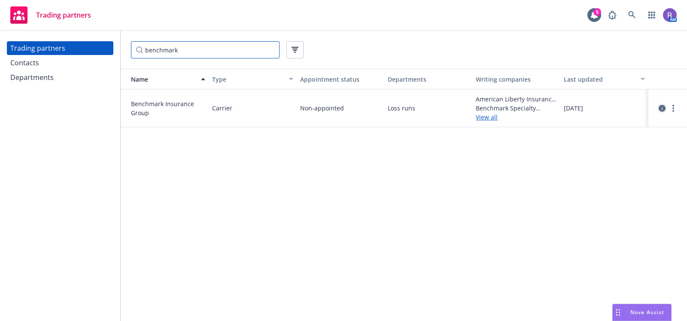 Image resolution: width=687 pixels, height=321 pixels. Describe the element at coordinates (612, 15) in the screenshot. I see `a: Report a Bug` at that location.